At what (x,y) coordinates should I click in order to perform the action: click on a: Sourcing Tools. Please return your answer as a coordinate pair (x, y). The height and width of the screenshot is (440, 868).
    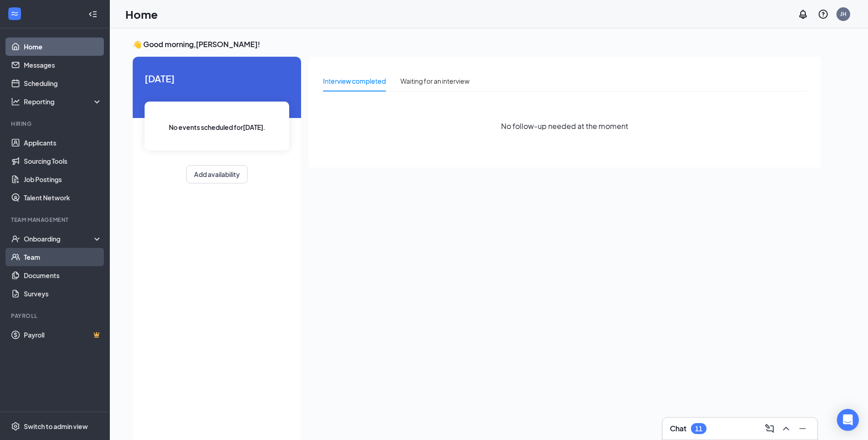
    Looking at the image, I should click on (63, 161).